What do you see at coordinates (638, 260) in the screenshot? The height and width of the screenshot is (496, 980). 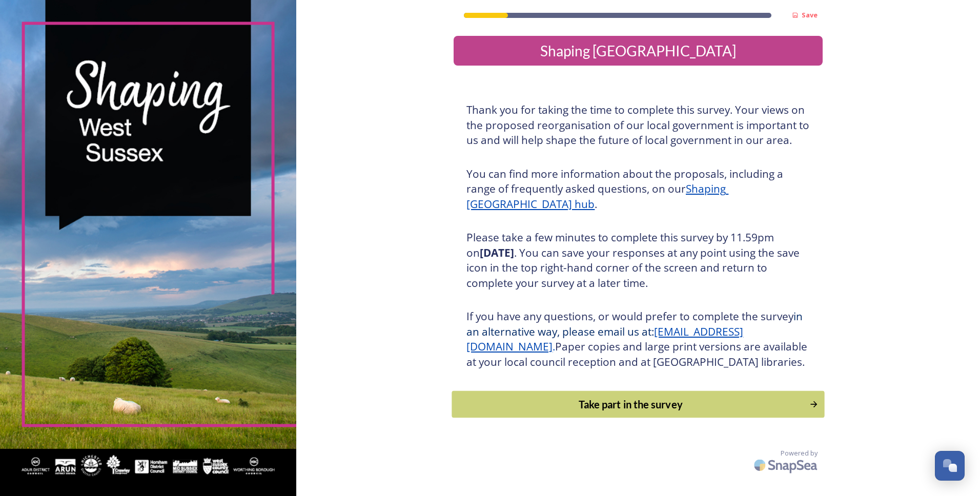 I see `h3: Please take a few minutes to complete this survey by 11.59pm on . You can save your responses at ...` at bounding box center [638, 260].